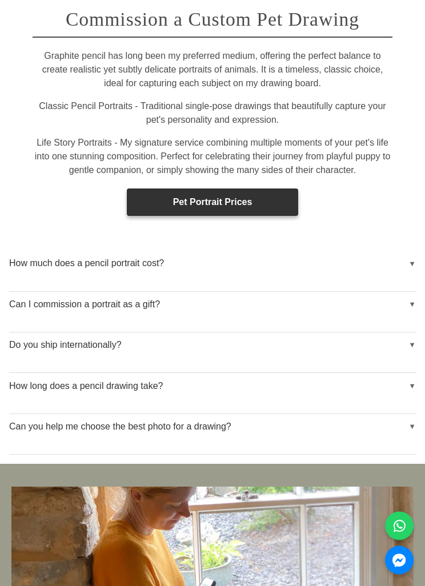 The width and height of the screenshot is (425, 586). What do you see at coordinates (399, 526) in the screenshot?
I see `a: WhatsApp` at bounding box center [399, 526].